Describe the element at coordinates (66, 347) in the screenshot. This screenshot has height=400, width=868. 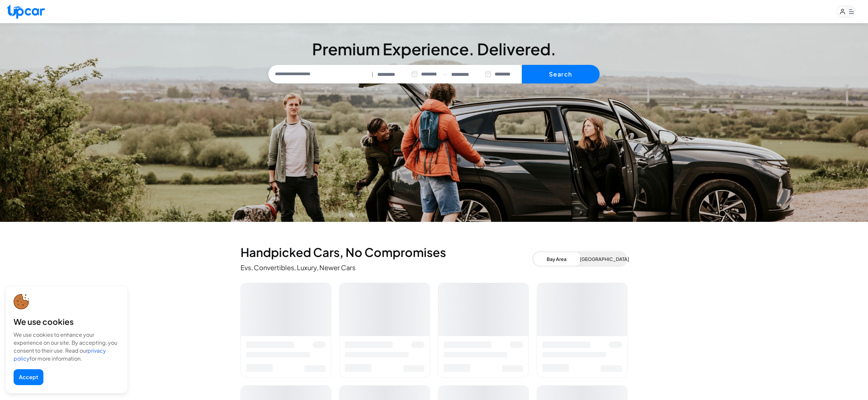
I see `div: We use cookies to enhance your experience on our site. By accepting, you consent to their use. Re...` at that location.